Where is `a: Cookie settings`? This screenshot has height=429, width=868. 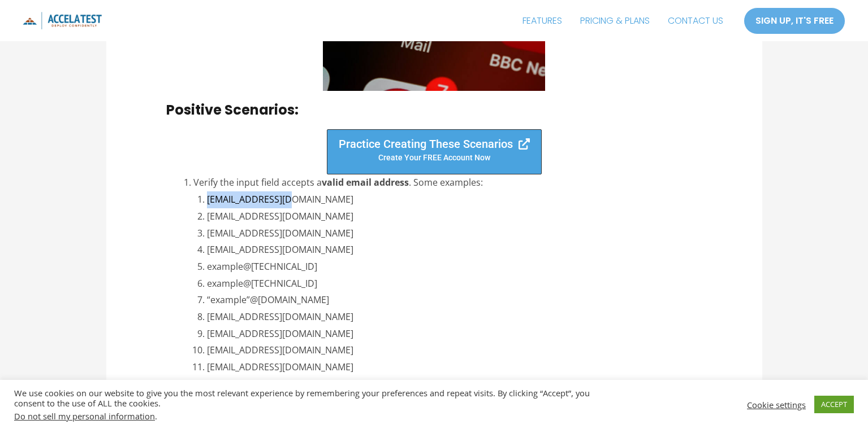 a: Cookie settings is located at coordinates (777, 405).